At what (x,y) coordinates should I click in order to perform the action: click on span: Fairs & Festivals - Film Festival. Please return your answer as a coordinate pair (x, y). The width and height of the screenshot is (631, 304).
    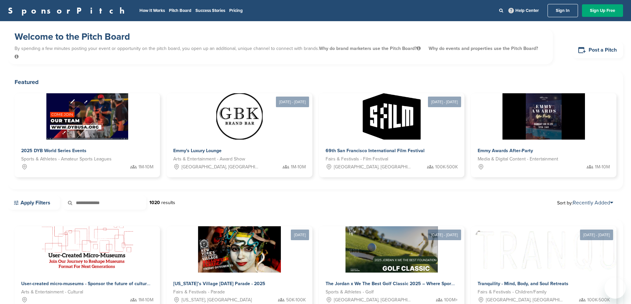
    Looking at the image, I should click on (357, 159).